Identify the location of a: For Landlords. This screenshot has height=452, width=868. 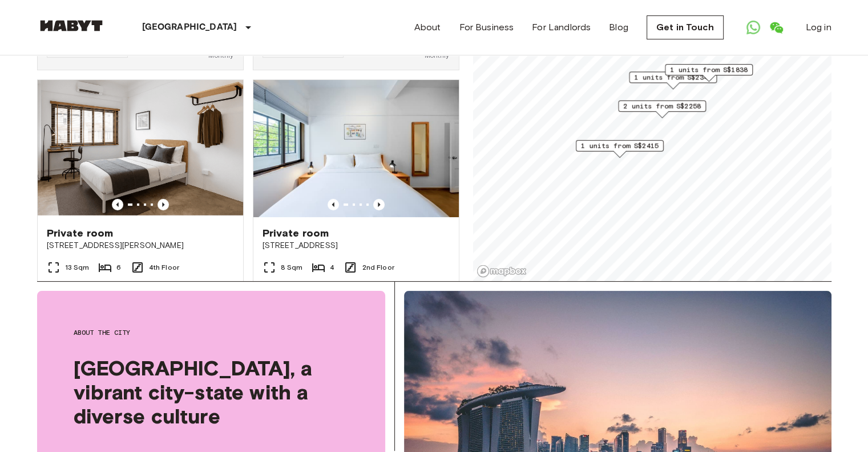
(561, 27).